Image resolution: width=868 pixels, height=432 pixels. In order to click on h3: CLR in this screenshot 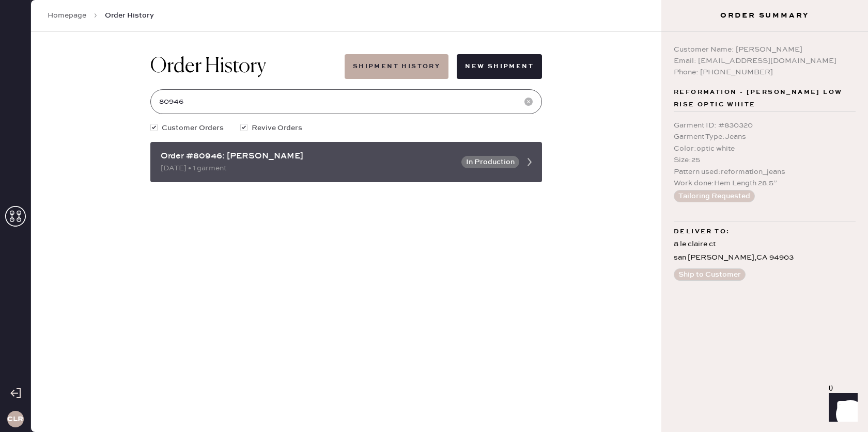, I will do `click(15, 420)`.